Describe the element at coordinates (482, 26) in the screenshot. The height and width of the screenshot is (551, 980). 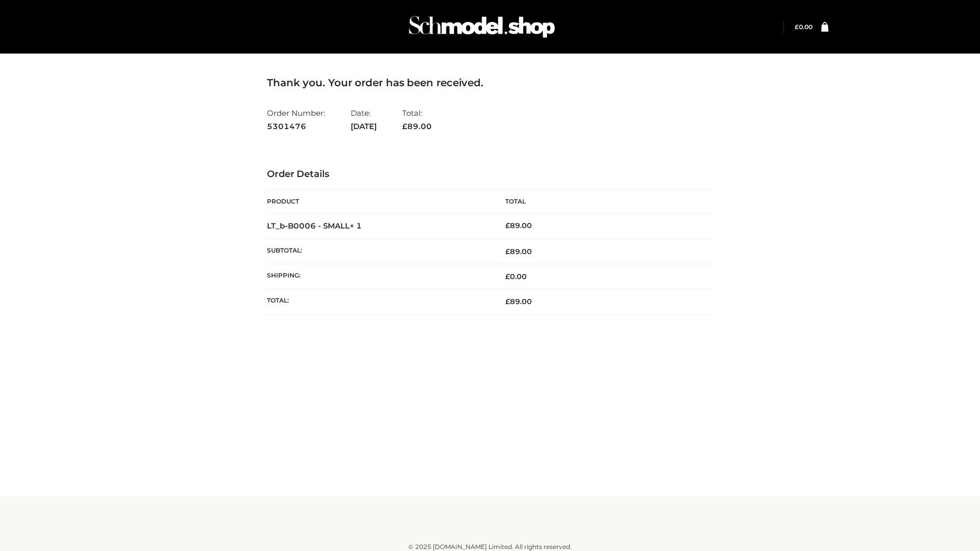
I see `img: Schmodel Admin 964` at that location.